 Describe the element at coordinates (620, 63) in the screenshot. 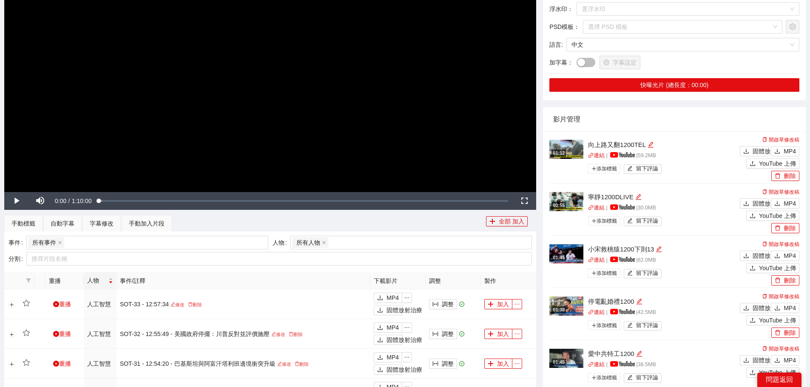

I see `button: 環境字幕設定` at that location.